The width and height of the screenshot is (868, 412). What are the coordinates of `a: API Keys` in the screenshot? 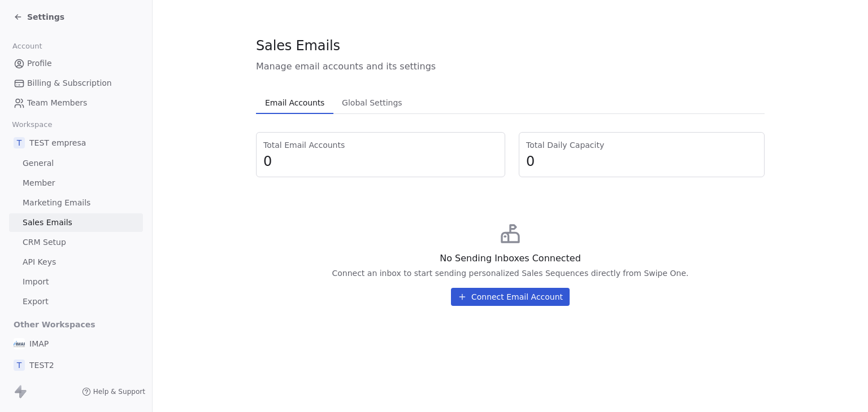 It's located at (75, 262).